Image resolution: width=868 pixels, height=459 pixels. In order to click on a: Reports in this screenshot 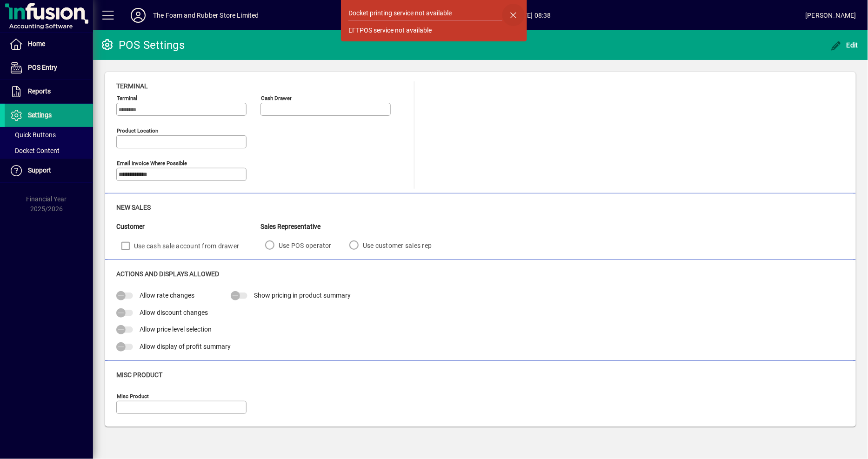, I will do `click(48, 92)`.